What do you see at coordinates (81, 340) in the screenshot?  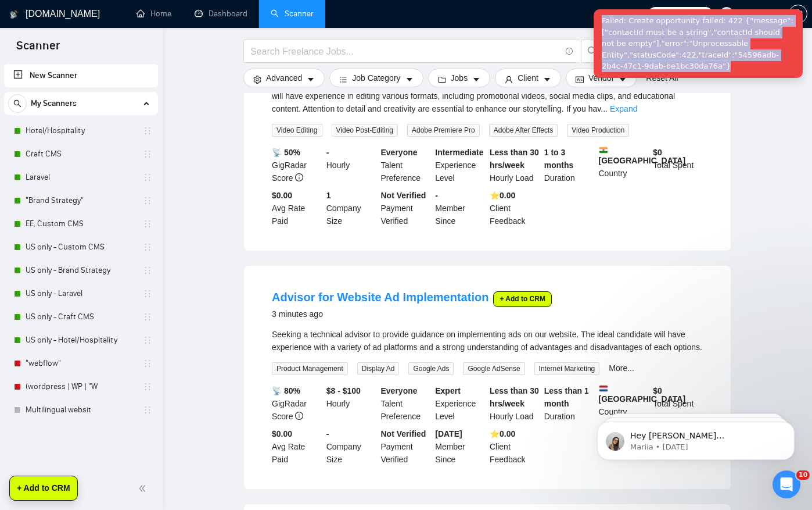 I see `a: US only - Hotel/Hospitality` at bounding box center [81, 340].